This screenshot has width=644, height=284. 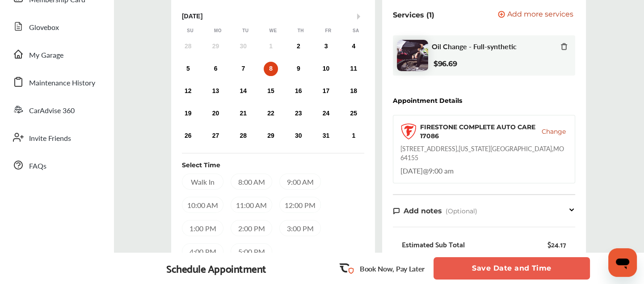 What do you see at coordinates (38, 166) in the screenshot?
I see `span: FAQs` at bounding box center [38, 166].